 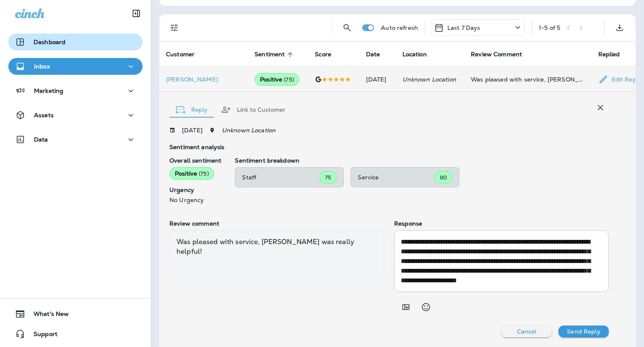 I want to click on span: Support, so click(x=41, y=335).